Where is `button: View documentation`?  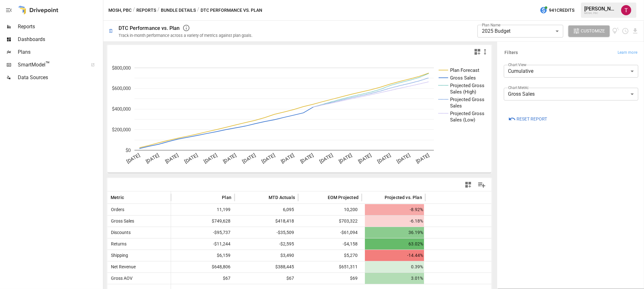
button: View documentation is located at coordinates (615, 31).